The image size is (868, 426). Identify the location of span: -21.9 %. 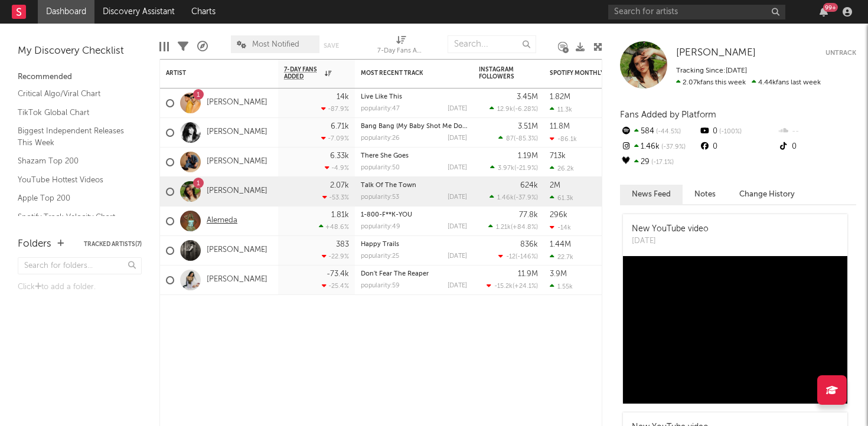
(526, 168).